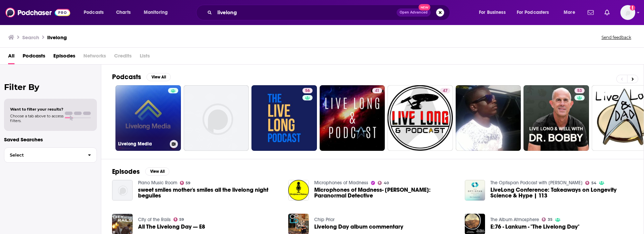  What do you see at coordinates (141, 171) in the screenshot?
I see `a: EpisodesView All` at bounding box center [141, 171].